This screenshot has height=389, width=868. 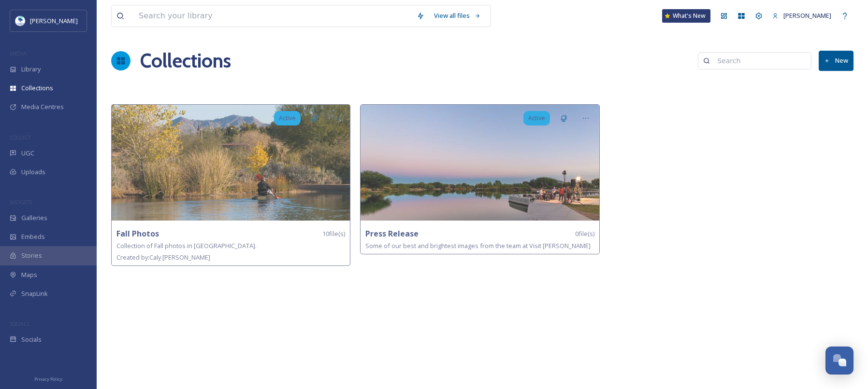 What do you see at coordinates (20, 324) in the screenshot?
I see `span: SOCIALS` at bounding box center [20, 324].